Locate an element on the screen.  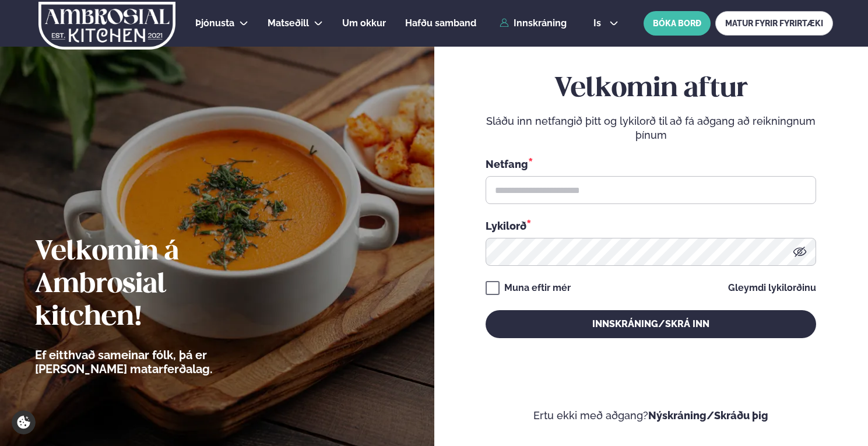
p: Sláðu inn netfangið þitt og lykilorð til að fá aðgang að reikningnum þínum is located at coordinates (651, 128).